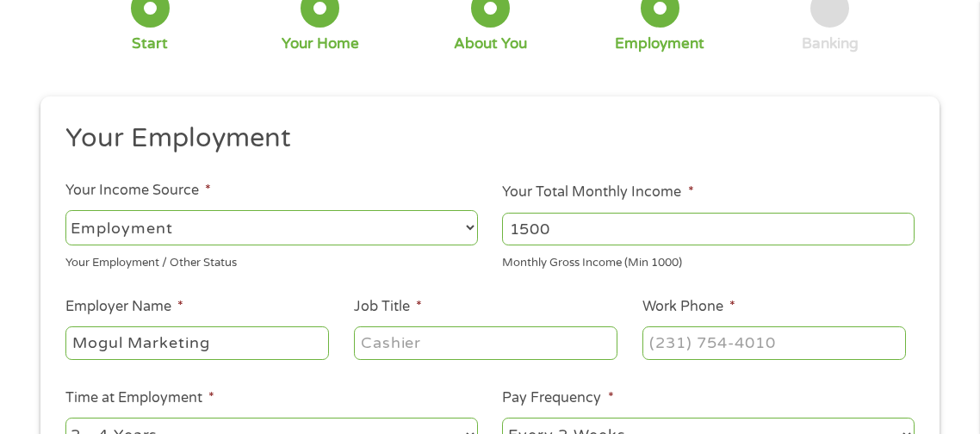 The width and height of the screenshot is (980, 434). What do you see at coordinates (139, 398) in the screenshot?
I see `label: Time at Employment` at bounding box center [139, 398].